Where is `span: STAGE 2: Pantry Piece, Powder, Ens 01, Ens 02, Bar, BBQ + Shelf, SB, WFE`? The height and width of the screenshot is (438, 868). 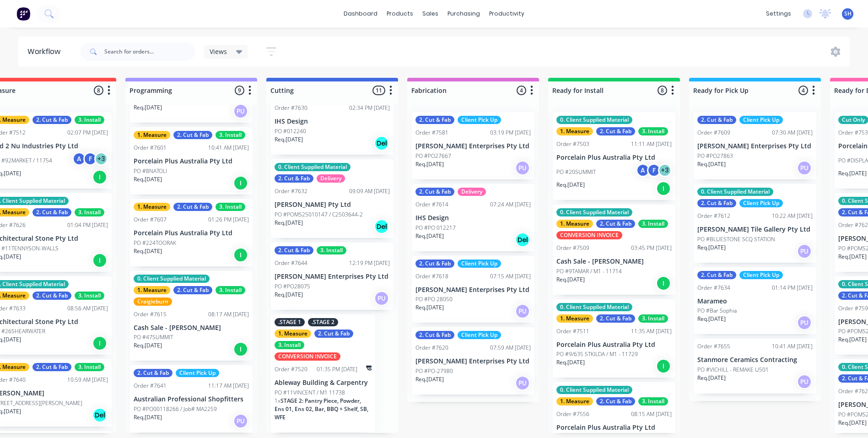 span: STAGE 2: Pantry Piece, Powder, Ens 01, Ens 02, Bar, BBQ + Shelf, SB, WFE is located at coordinates (322, 409).